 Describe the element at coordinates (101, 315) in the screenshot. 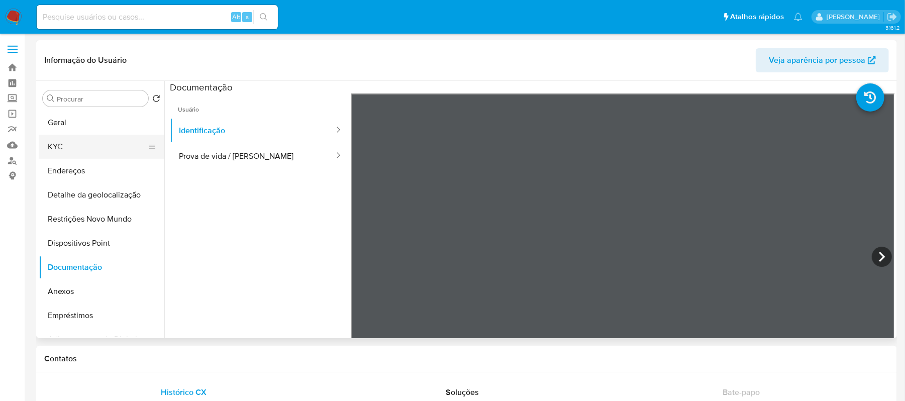

I see `button: Empréstimos` at that location.